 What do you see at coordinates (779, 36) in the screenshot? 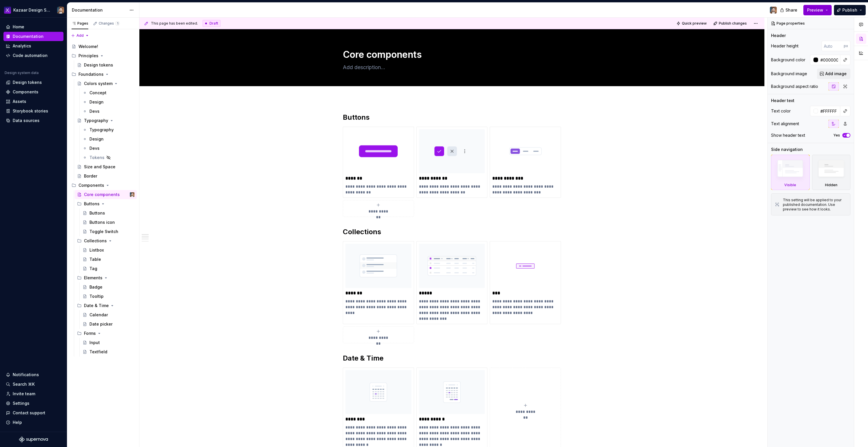
I see `div: Header` at bounding box center [779, 36].